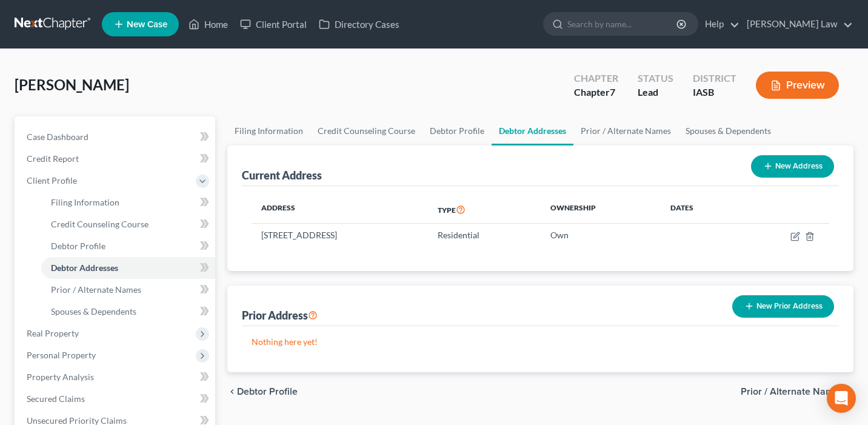  I want to click on th: Ownership, so click(601, 210).